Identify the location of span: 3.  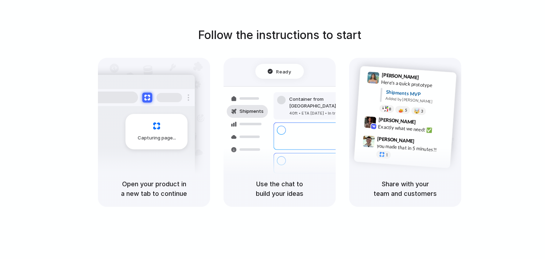
(422, 111).